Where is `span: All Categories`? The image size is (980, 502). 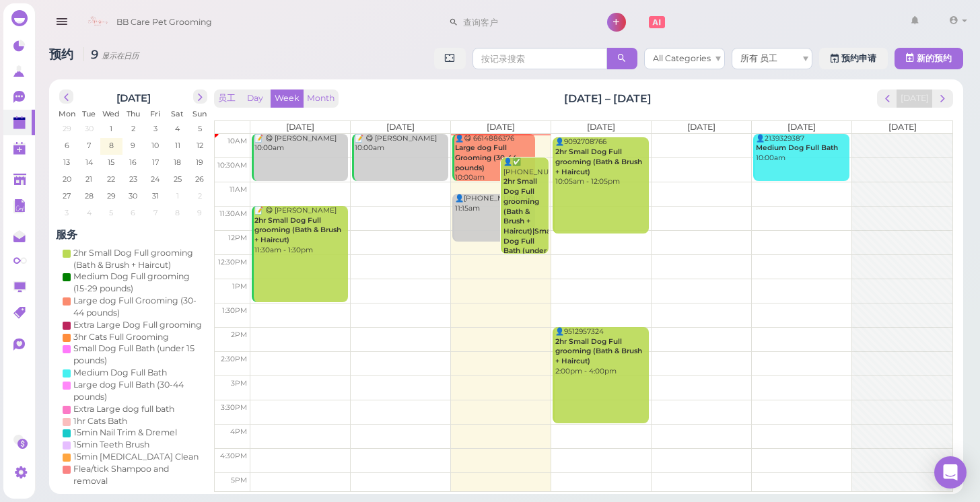 span: All Categories is located at coordinates (682, 58).